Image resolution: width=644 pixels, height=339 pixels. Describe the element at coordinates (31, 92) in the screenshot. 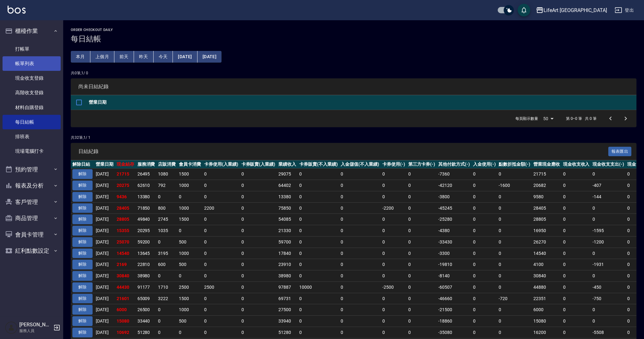

I see `a: 高階收支登錄` at that location.